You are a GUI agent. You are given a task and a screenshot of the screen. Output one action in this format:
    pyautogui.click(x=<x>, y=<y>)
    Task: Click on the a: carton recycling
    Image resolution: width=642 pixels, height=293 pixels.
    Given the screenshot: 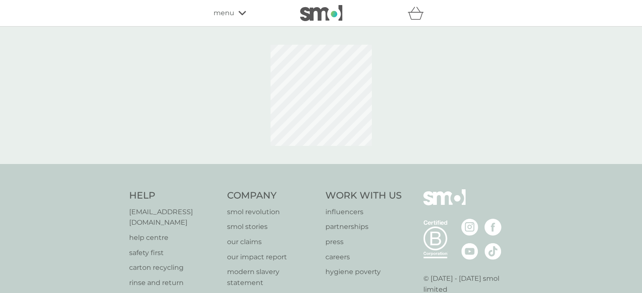 What is the action you would take?
    pyautogui.click(x=174, y=268)
    